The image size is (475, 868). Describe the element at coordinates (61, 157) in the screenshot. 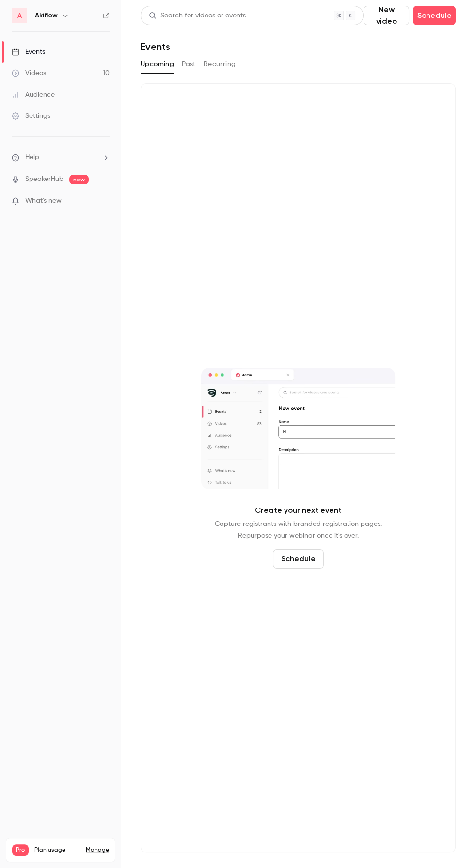

I see `li: help-dropdown-opener` at that location.